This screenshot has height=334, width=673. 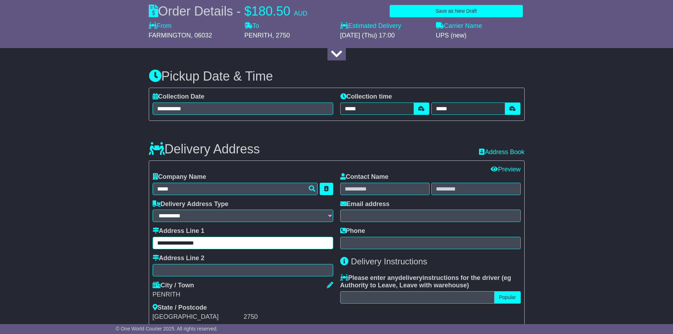 What do you see at coordinates (430, 282) in the screenshot?
I see `label: Please enter any instructions for the driver ( )` at bounding box center [430, 282].